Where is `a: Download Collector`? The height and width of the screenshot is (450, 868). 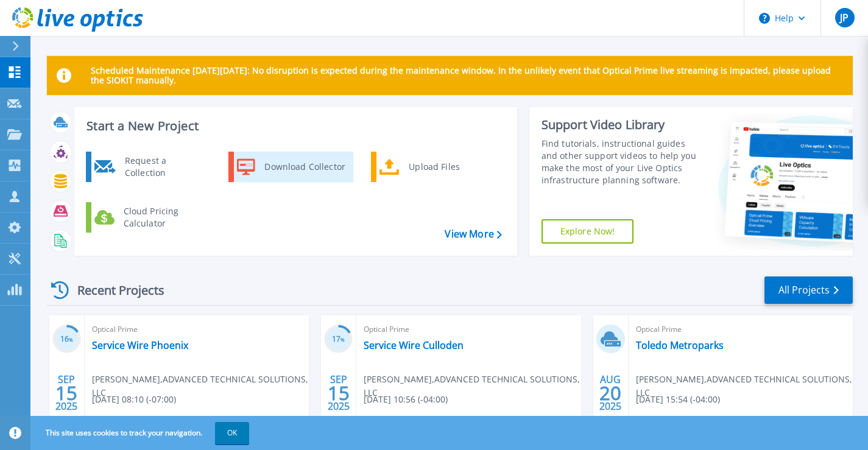 a: Download Collector is located at coordinates (291, 167).